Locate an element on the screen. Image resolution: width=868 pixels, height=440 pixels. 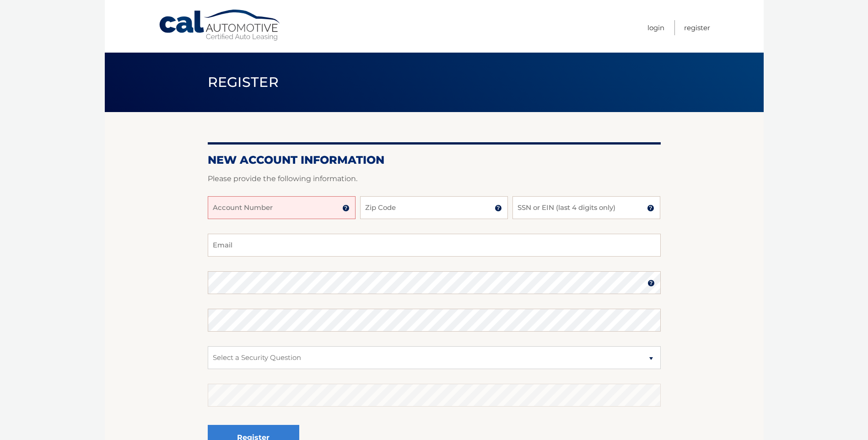
input: Email is located at coordinates (434, 245).